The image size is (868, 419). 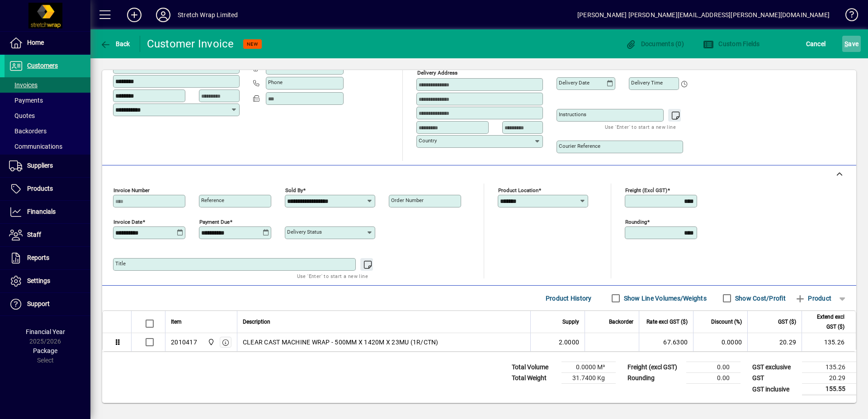 What do you see at coordinates (38, 304) in the screenshot?
I see `span: Support` at bounding box center [38, 304].